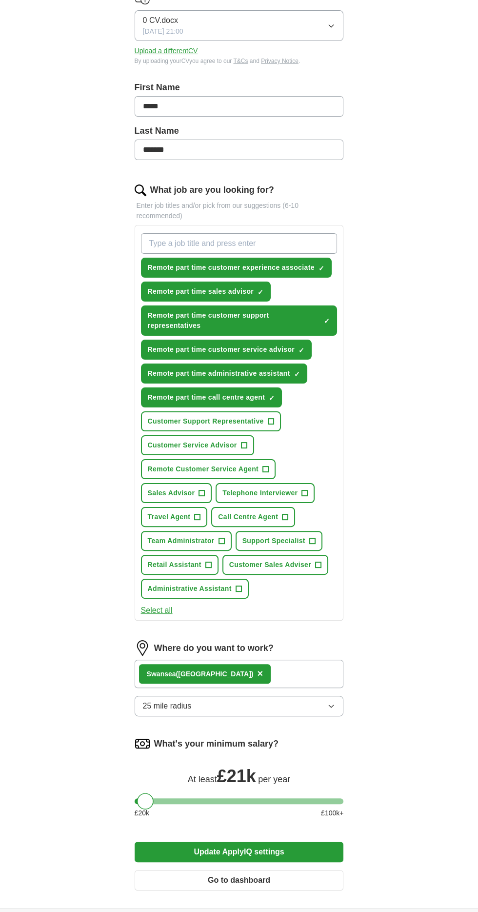 The width and height of the screenshot is (478, 912). I want to click on button: Select all, so click(157, 610).